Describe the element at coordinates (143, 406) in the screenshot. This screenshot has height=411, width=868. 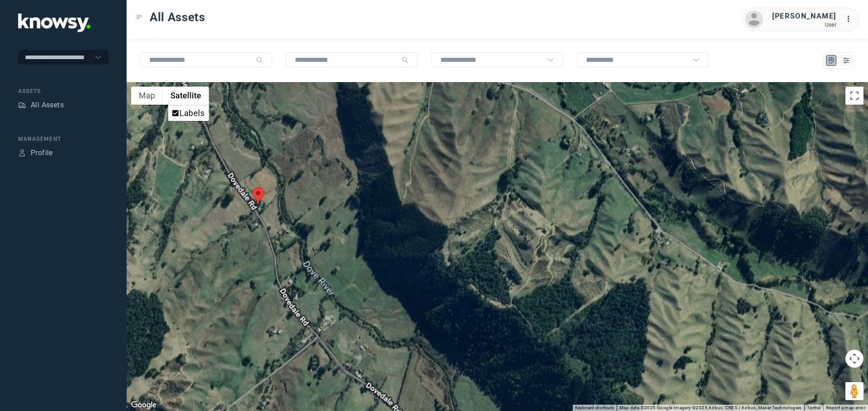
I see `img: Google` at that location.